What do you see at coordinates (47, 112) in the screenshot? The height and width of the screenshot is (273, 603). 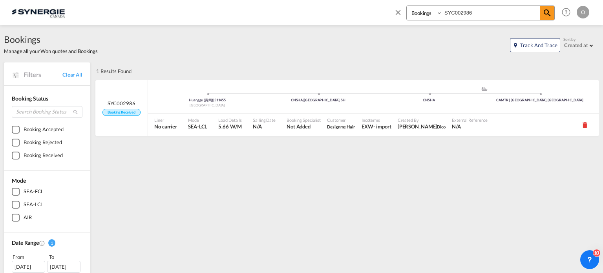 I see `input: Search Booking Status` at bounding box center [47, 112].